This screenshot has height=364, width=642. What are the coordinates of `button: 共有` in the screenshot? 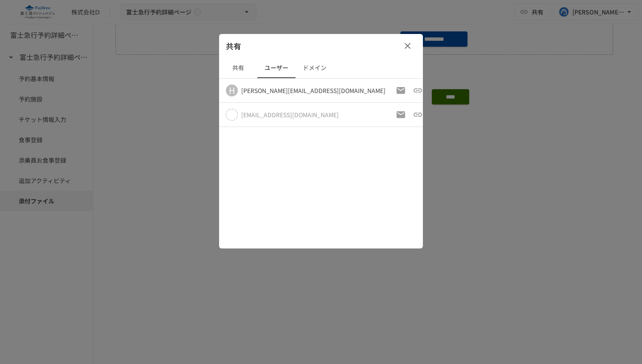 It's located at (238, 68).